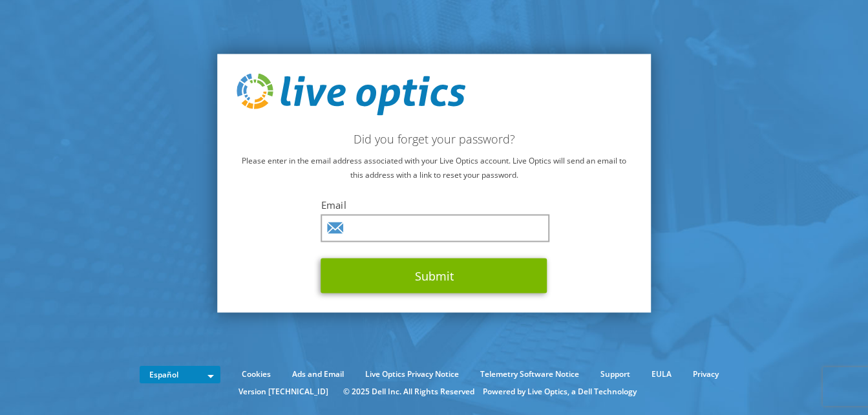 This screenshot has width=868, height=415. What do you see at coordinates (351, 94) in the screenshot?
I see `img: live_optics_svg.svg` at bounding box center [351, 94].